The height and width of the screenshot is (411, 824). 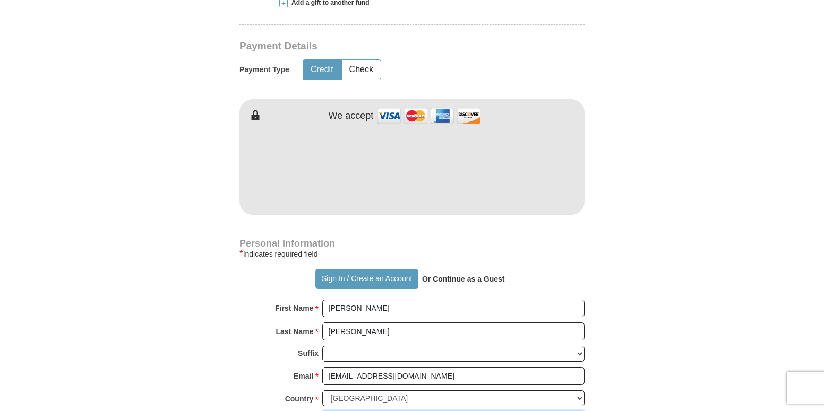 What do you see at coordinates (412, 244) in the screenshot?
I see `h4: Personal Information` at bounding box center [412, 244].